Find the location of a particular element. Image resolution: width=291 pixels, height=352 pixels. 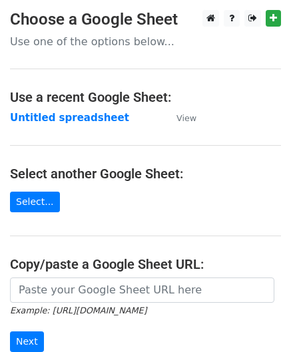

h4: Copy/paste a Google Sheet URL: is located at coordinates (145, 264).